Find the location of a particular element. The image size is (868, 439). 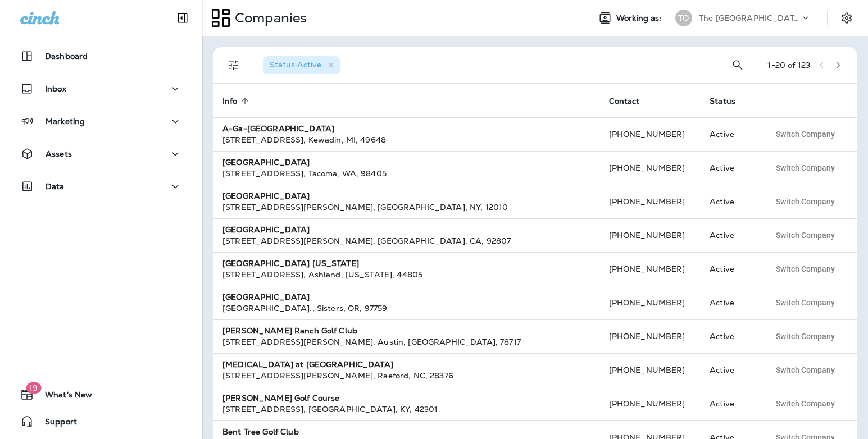

p: Dashboard is located at coordinates (66, 56).